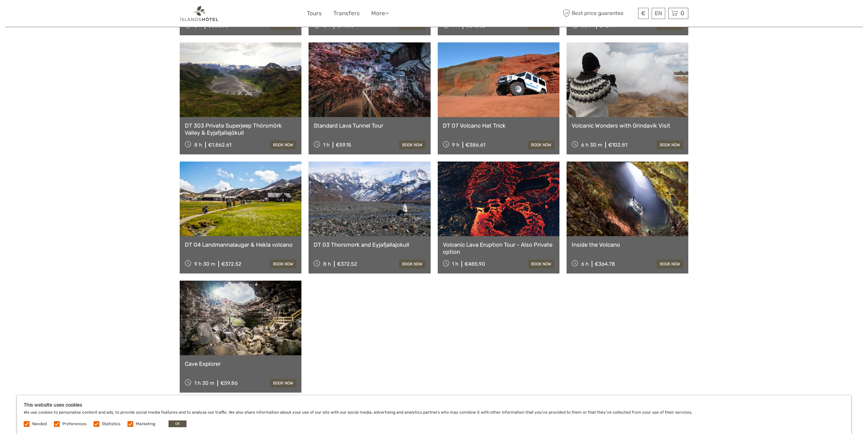 The height and width of the screenshot is (434, 868). I want to click on span: 6 h, so click(585, 264).